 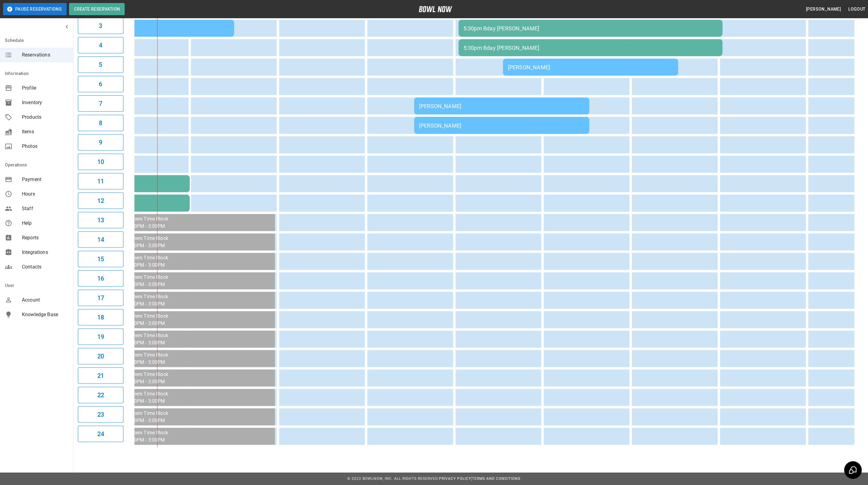 What do you see at coordinates (101, 259) in the screenshot?
I see `button: 15` at bounding box center [101, 259].